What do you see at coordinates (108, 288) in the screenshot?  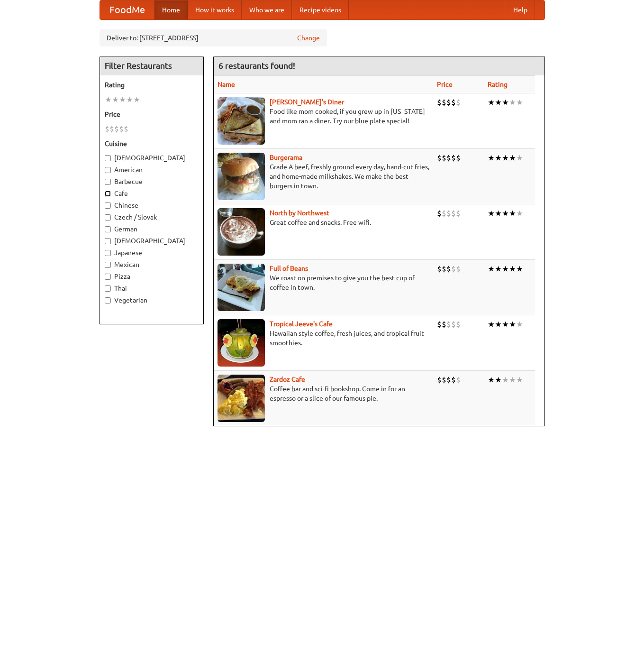 I see `input: Thai` at bounding box center [108, 288].